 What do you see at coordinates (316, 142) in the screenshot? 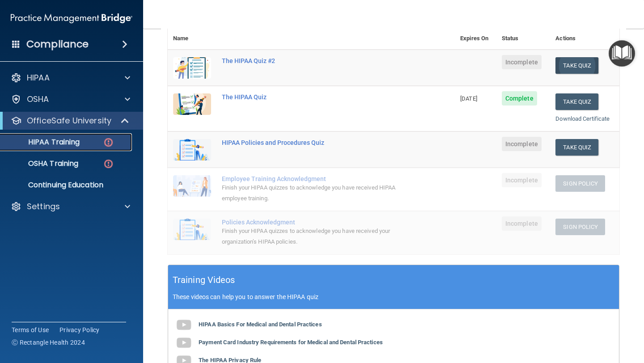
I see `div: HIPAA Policies and Procedures Quiz` at bounding box center [316, 142].